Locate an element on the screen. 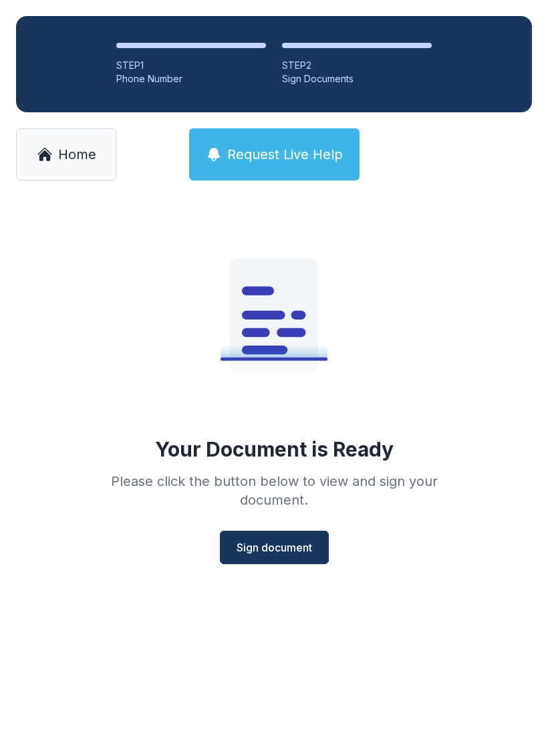 The height and width of the screenshot is (756, 548). div: Your Document is Ready is located at coordinates (274, 449).